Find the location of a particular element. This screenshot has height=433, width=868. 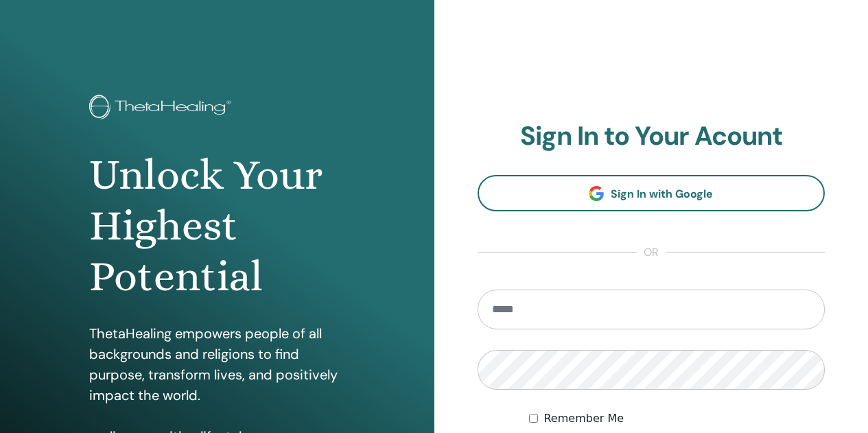

h1: Unlock Your Highest Potential is located at coordinates (217, 226).